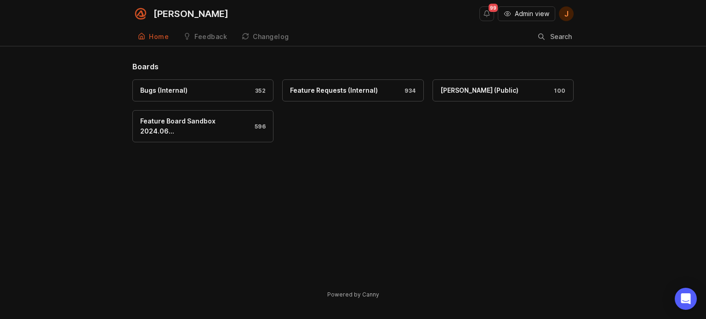 The height and width of the screenshot is (319, 706). Describe the element at coordinates (566, 14) in the screenshot. I see `span: J` at that location.